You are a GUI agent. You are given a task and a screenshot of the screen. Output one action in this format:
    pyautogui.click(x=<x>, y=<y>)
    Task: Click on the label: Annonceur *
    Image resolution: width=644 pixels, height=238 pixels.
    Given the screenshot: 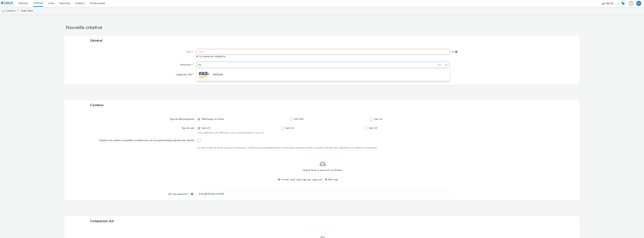 What is the action you would take?
    pyautogui.click(x=186, y=64)
    